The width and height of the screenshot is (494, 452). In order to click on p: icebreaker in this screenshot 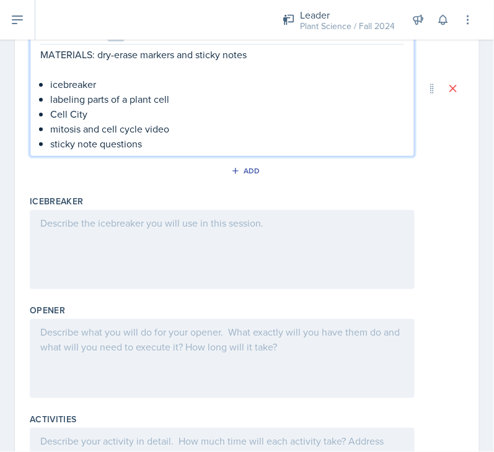, I will do `click(227, 84)`.